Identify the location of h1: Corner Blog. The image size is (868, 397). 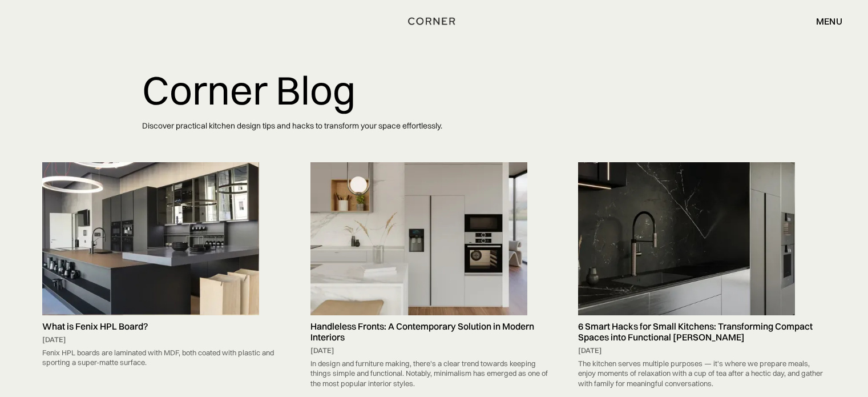
(434, 90).